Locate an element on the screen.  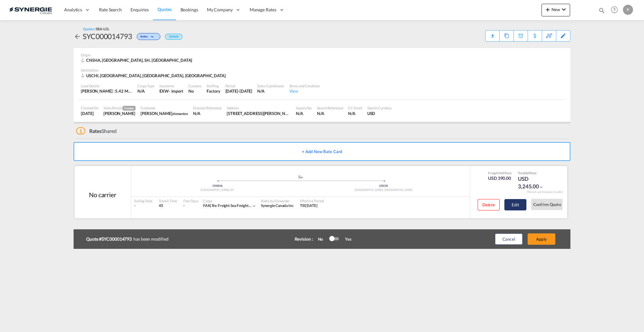
div: CC Email is located at coordinates (355, 108).